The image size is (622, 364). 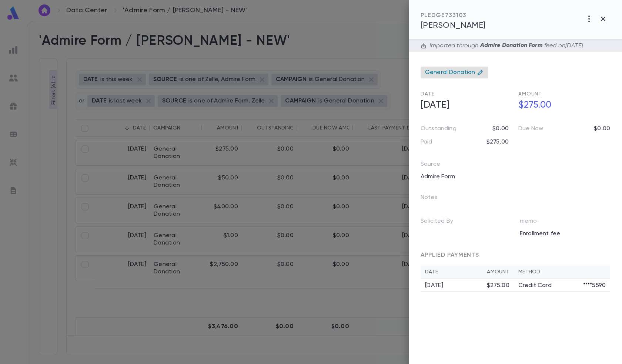 I want to click on div: Amount, so click(x=498, y=272).